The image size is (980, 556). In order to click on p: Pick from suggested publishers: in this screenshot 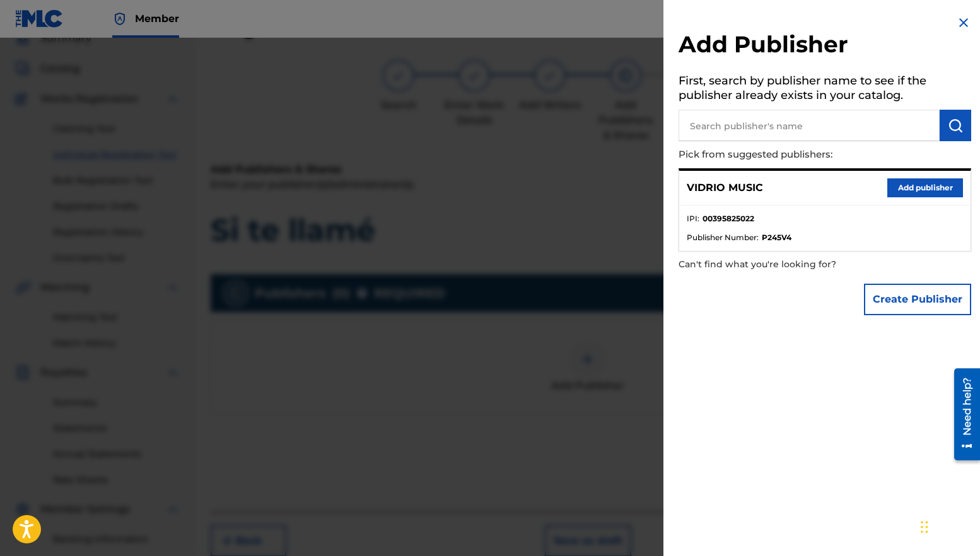, I will do `click(788, 155)`.